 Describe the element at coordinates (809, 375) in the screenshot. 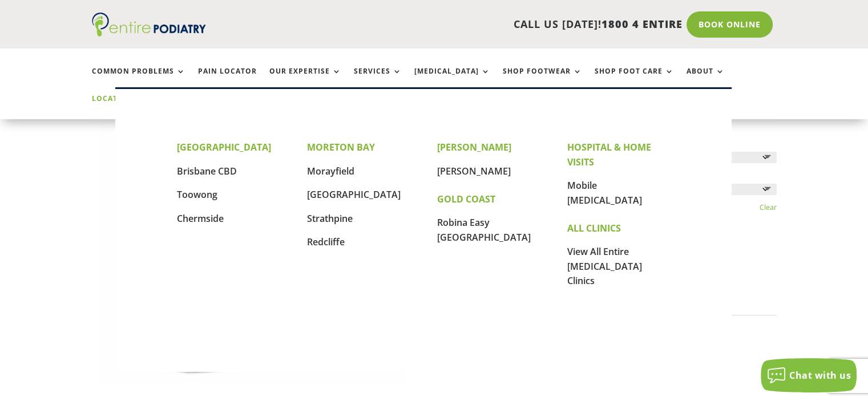

I see `button: Chat with us` at that location.